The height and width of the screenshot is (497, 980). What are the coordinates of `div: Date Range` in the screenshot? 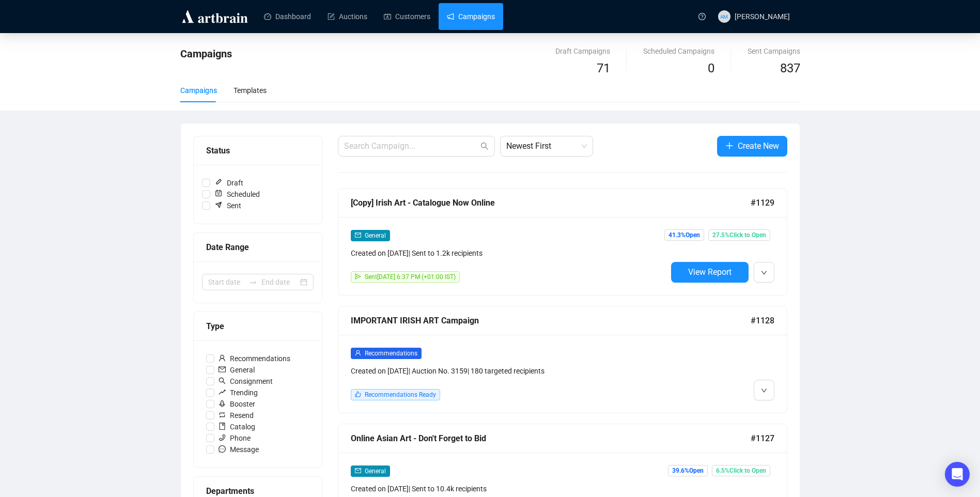 It's located at (258, 247).